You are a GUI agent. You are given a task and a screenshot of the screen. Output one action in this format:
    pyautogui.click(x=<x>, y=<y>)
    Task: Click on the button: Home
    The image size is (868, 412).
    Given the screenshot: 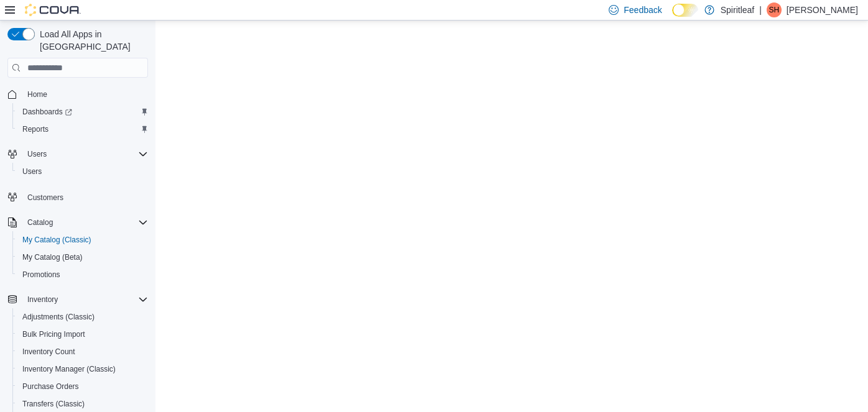 What is the action you would take?
    pyautogui.click(x=78, y=94)
    